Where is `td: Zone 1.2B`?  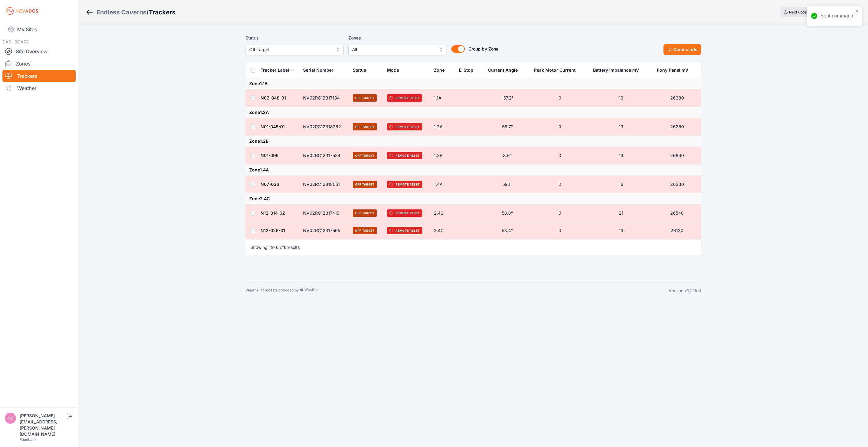 td: Zone 1.2B is located at coordinates (473, 141).